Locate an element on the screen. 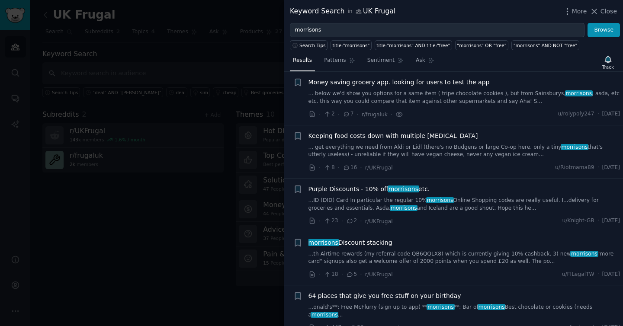  span: Search Tips is located at coordinates (312, 45).